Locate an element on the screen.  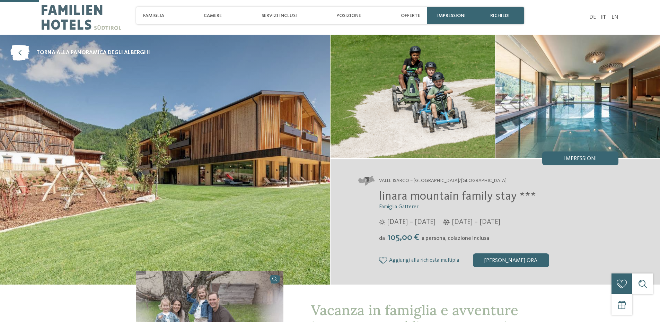
i: Orari d'apertura inverno is located at coordinates (446, 222).